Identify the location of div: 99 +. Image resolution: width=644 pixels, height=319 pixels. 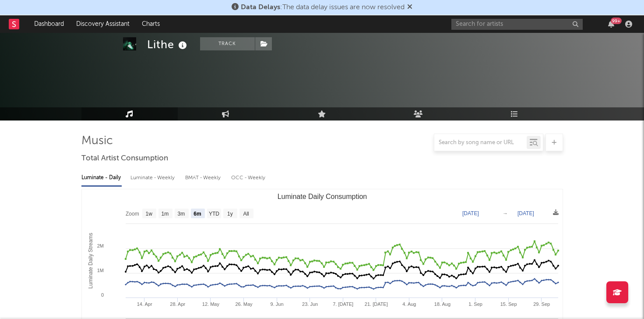
(616, 20).